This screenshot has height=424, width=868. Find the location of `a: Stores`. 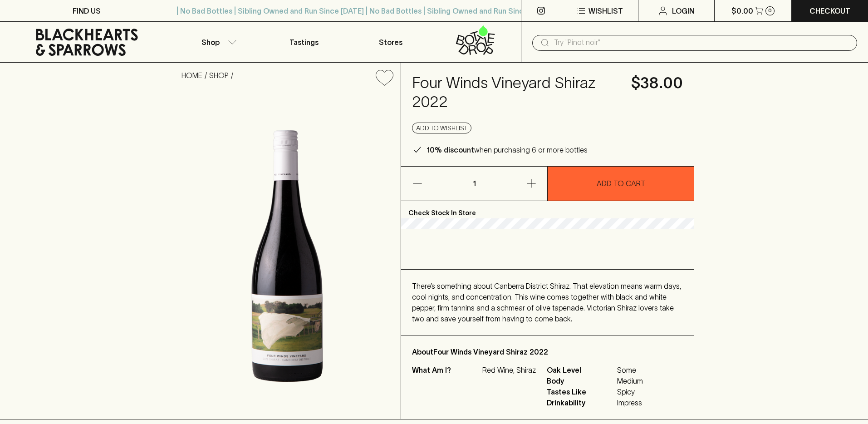

a: Stores is located at coordinates (390, 42).